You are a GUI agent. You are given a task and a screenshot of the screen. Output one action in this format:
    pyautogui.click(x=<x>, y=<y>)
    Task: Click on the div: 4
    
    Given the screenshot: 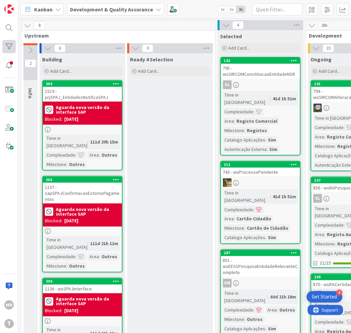 What is the action you would take?
    pyautogui.click(x=340, y=292)
    